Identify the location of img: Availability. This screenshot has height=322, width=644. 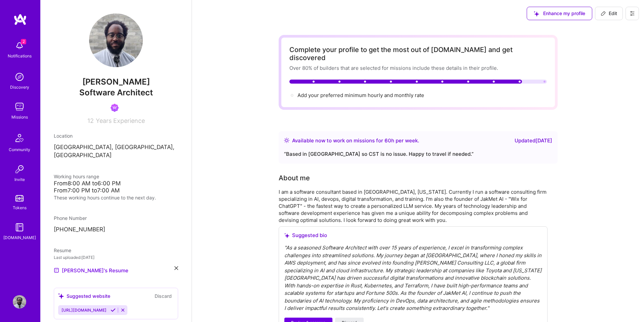
(287, 141).